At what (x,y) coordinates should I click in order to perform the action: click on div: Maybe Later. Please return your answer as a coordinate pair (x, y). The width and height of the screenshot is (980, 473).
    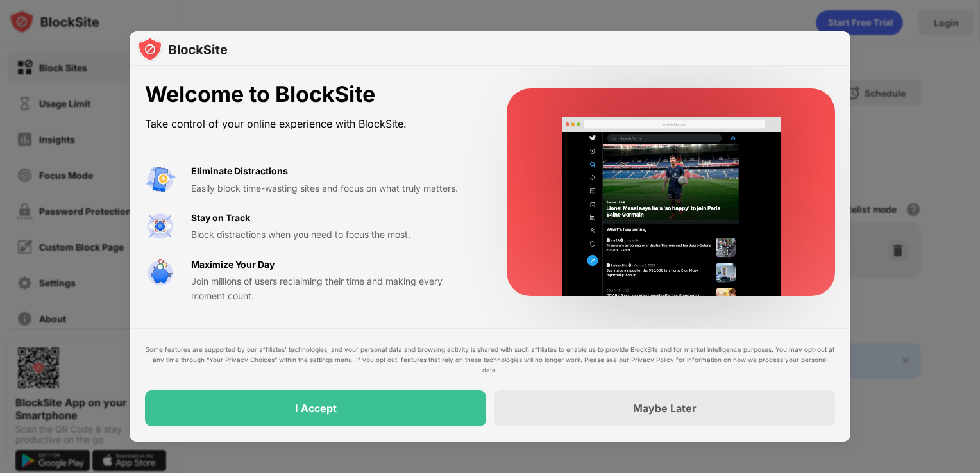
    Looking at the image, I should click on (664, 408).